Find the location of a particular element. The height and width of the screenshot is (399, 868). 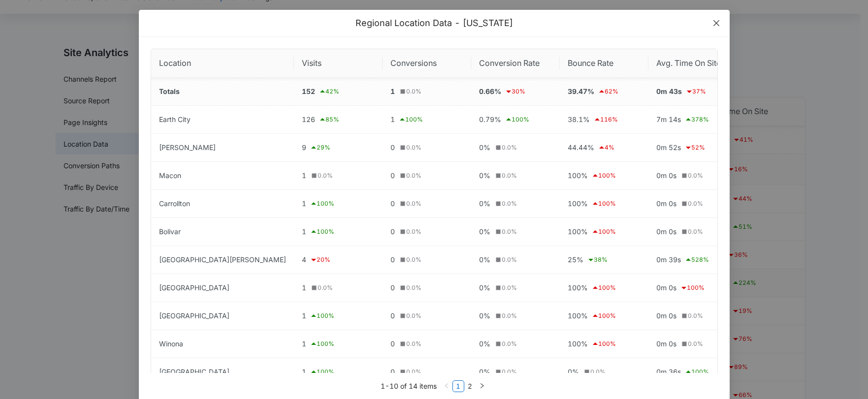

div: 116 % is located at coordinates (605, 120).